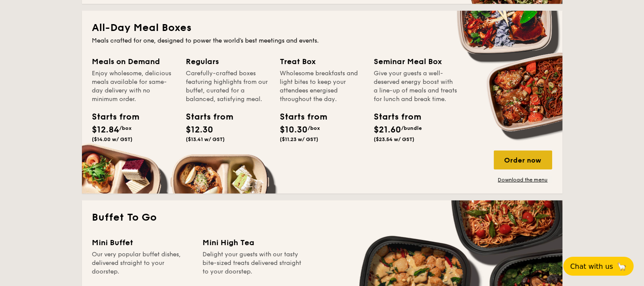 The width and height of the screenshot is (644, 286). I want to click on h2: All-Day Meal Boxes, so click(323, 28).